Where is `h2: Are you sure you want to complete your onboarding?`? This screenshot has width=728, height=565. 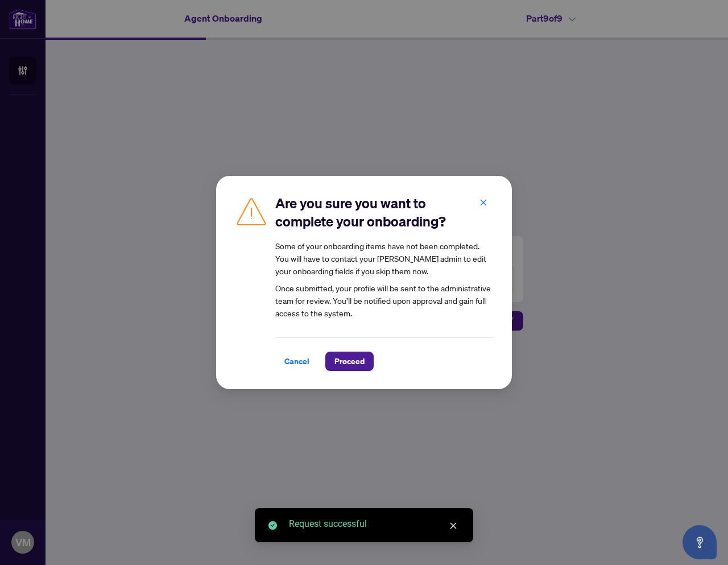 h2: Are you sure you want to complete your onboarding? is located at coordinates (385, 212).